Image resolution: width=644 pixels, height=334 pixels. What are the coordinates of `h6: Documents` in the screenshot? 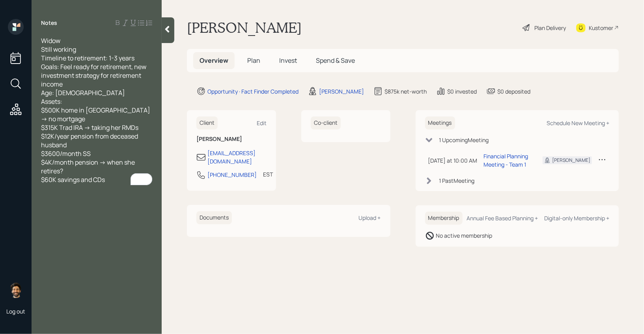 It's located at (214, 218).